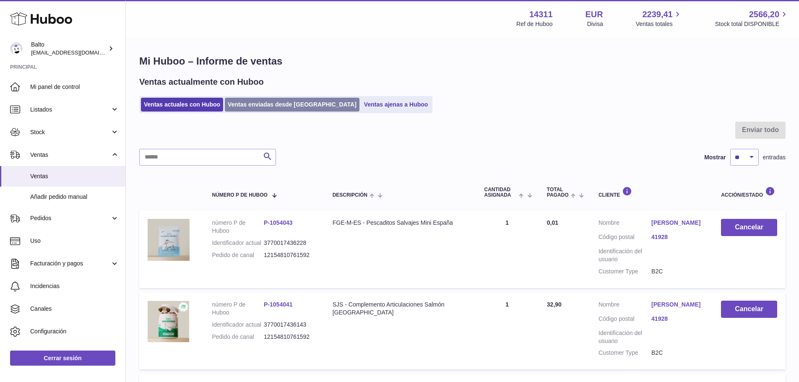  I want to click on a: Cerrar sesión, so click(62, 358).